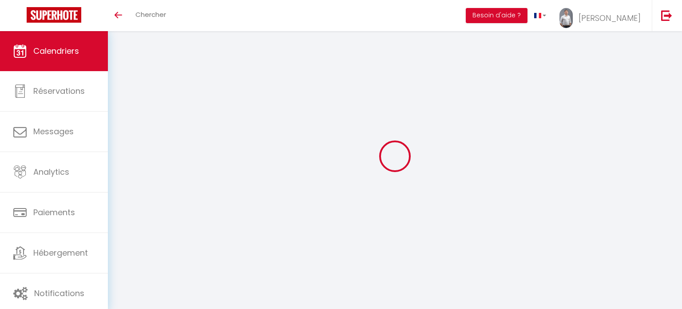  What do you see at coordinates (496, 16) in the screenshot?
I see `button: Besoin d'aide ?` at bounding box center [496, 16].